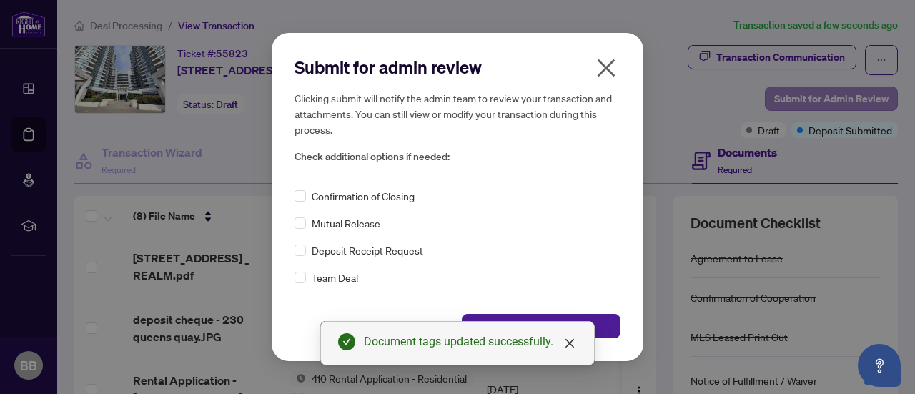  Describe the element at coordinates (570, 343) in the screenshot. I see `a: Close` at that location.